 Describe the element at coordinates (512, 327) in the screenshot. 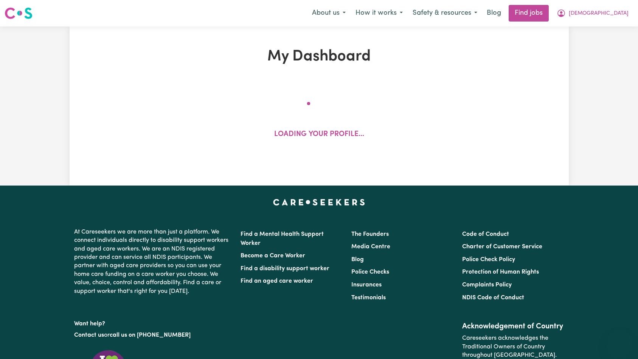

I see `h2: Acknowledgement of Country` at that location.